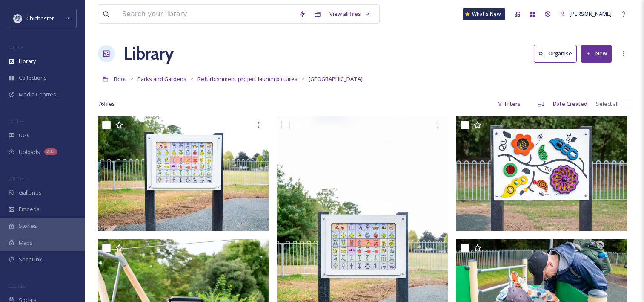 Image resolution: width=644 pixels, height=302 pixels. I want to click on span: Uploads, so click(29, 152).